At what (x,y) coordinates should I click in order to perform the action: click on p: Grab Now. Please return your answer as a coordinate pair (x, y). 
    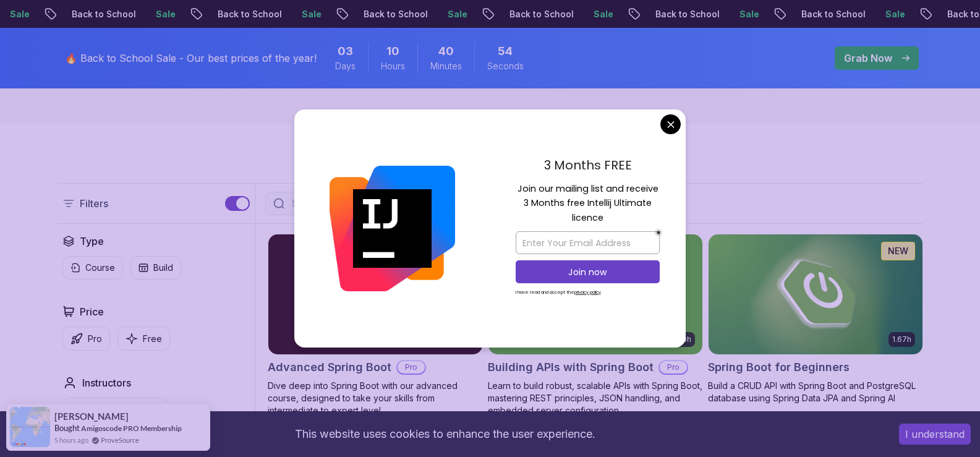
    Looking at the image, I should click on (869, 58).